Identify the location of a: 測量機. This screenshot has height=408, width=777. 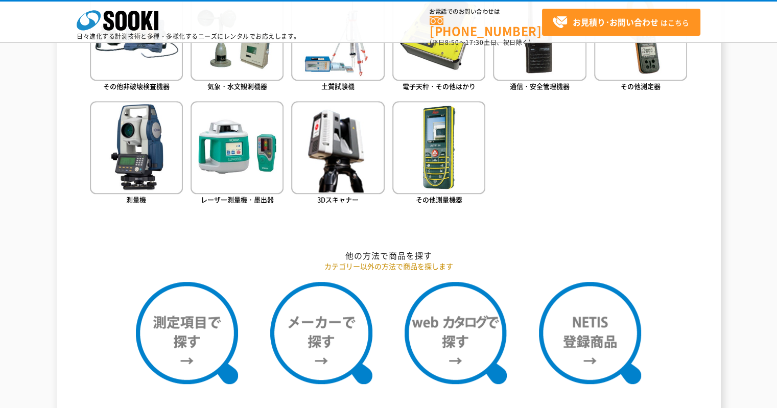
(136, 154).